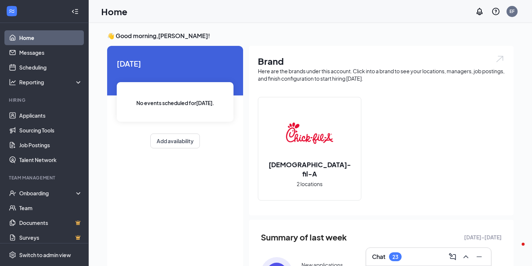 This screenshot has width=532, height=266. I want to click on svg: Notifications, so click(480, 11).